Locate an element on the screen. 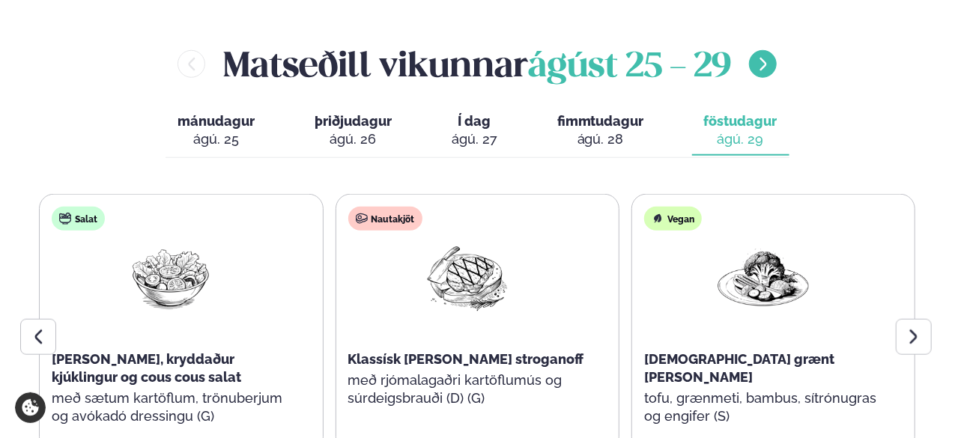  img: Vegan.svg is located at coordinates (657, 219).